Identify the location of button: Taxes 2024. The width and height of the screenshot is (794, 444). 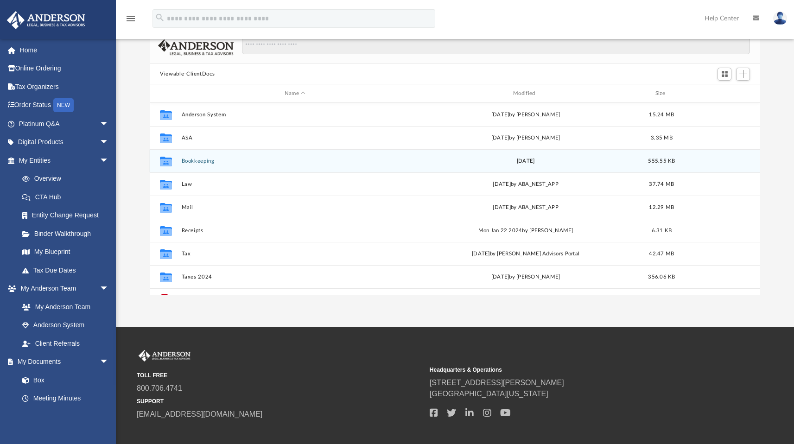
(295, 277).